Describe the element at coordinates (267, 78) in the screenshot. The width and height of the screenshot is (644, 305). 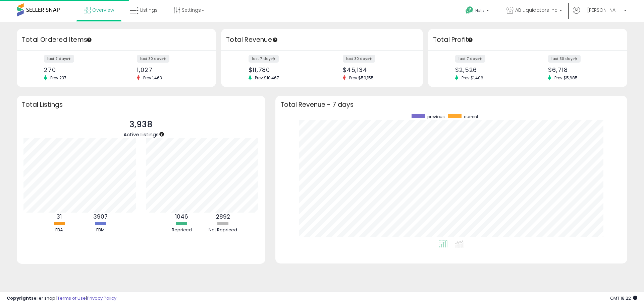
I see `span: Prev: $10,467` at that location.